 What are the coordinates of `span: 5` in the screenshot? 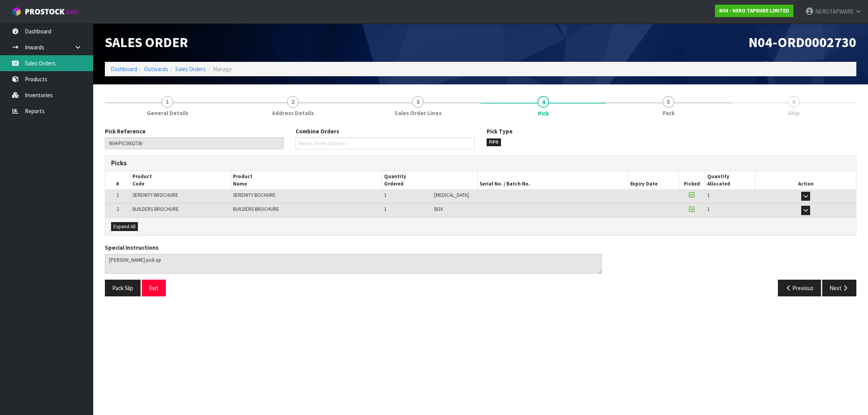 It's located at (668, 102).